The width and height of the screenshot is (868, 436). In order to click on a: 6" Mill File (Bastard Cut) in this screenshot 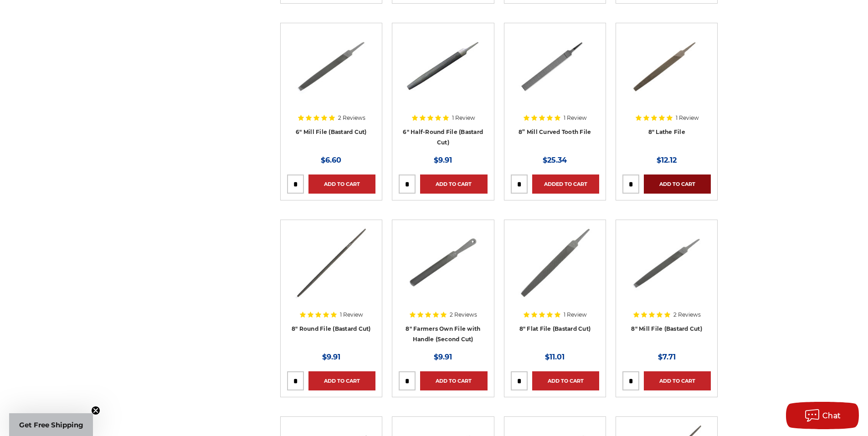, I will do `click(331, 131)`.